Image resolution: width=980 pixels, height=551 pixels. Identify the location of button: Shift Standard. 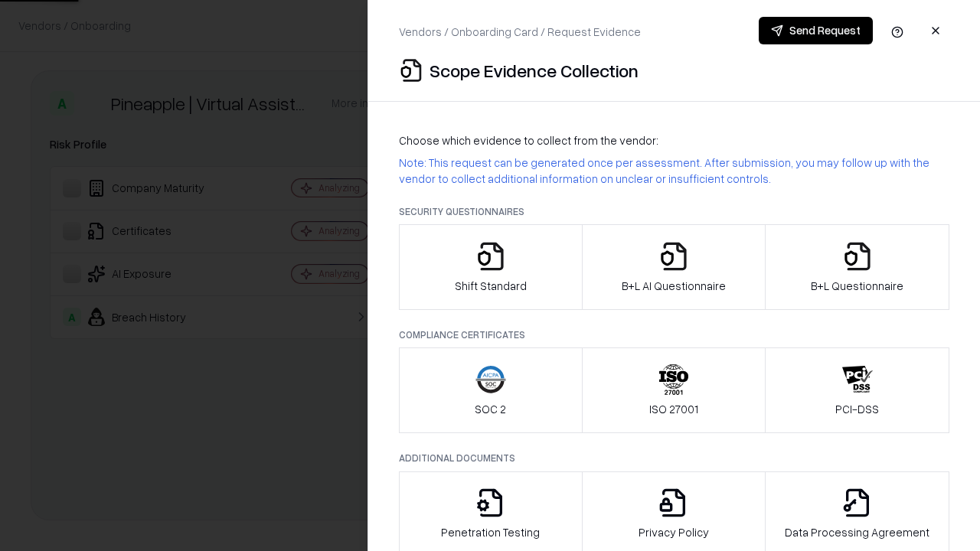
(491, 267).